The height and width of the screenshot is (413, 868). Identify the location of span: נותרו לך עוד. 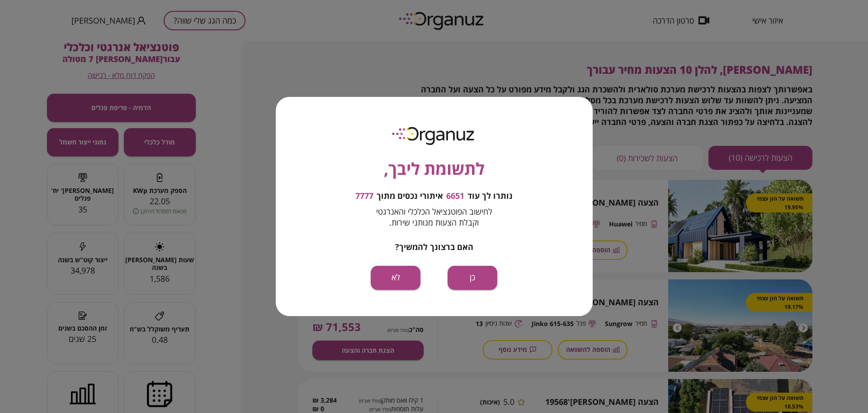
(490, 196).